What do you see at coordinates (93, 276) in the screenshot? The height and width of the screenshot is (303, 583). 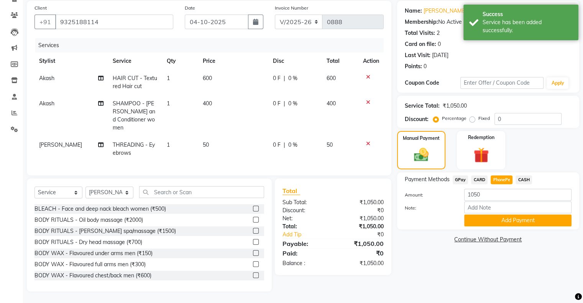 I see `div: BODY WAX - Flavoured chest/back men (₹600)` at bounding box center [93, 276].